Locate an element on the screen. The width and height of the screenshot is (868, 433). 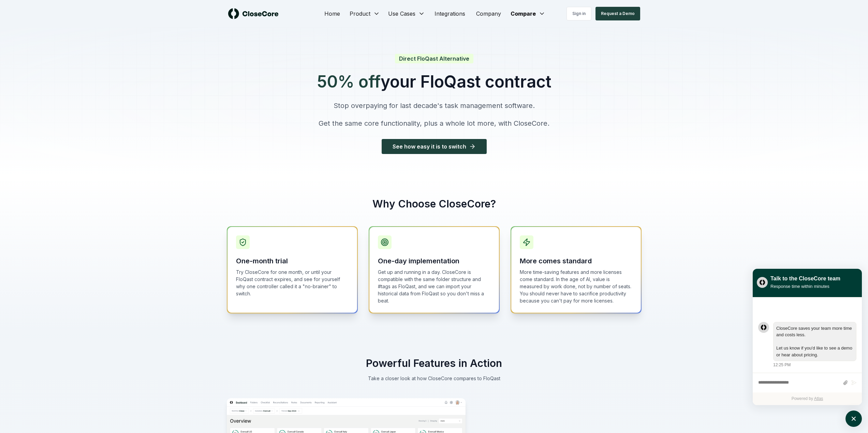
img: yblje5SQxOoZuw2TcITt_icon.png is located at coordinates (762, 282).